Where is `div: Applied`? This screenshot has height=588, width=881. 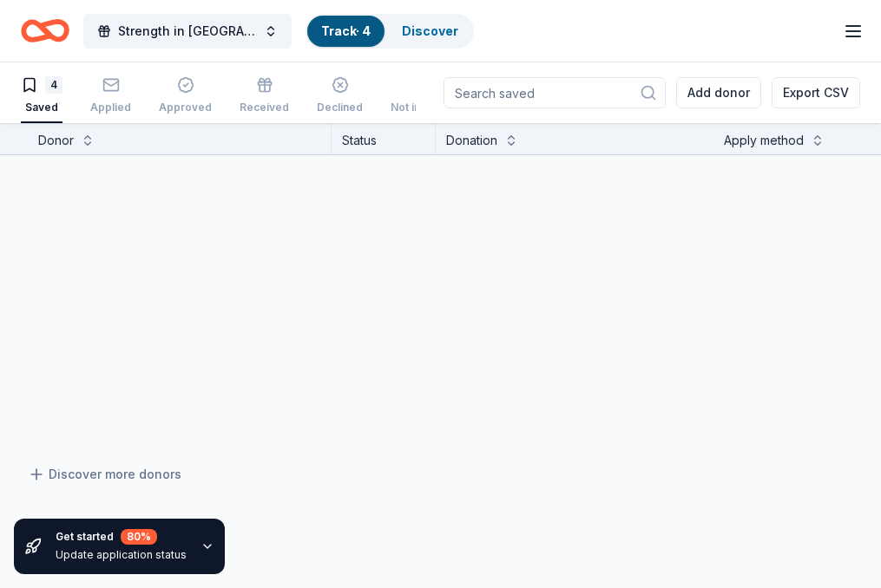 div: Applied is located at coordinates (110, 107).